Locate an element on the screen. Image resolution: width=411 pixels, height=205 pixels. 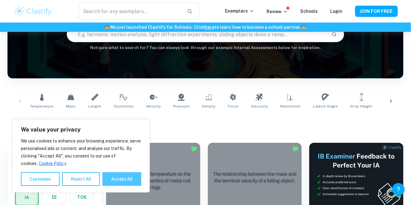
span: Oscillation is located at coordinates (124, 106).